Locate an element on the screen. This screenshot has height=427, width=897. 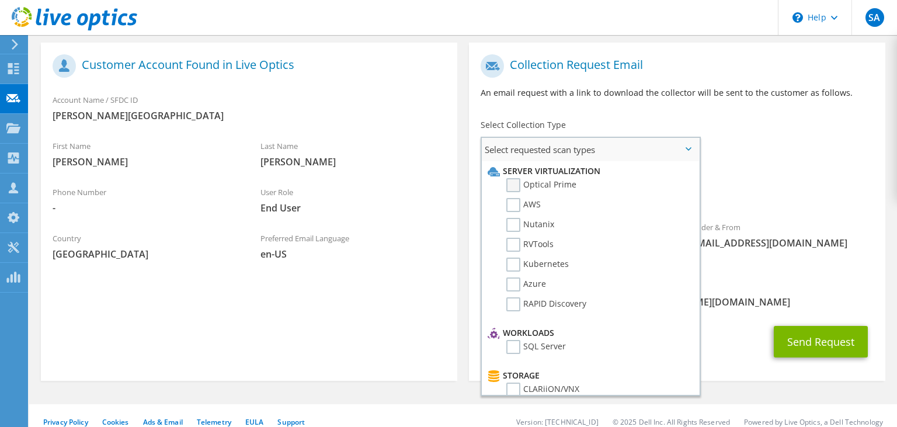
span: en-US is located at coordinates (353, 254).